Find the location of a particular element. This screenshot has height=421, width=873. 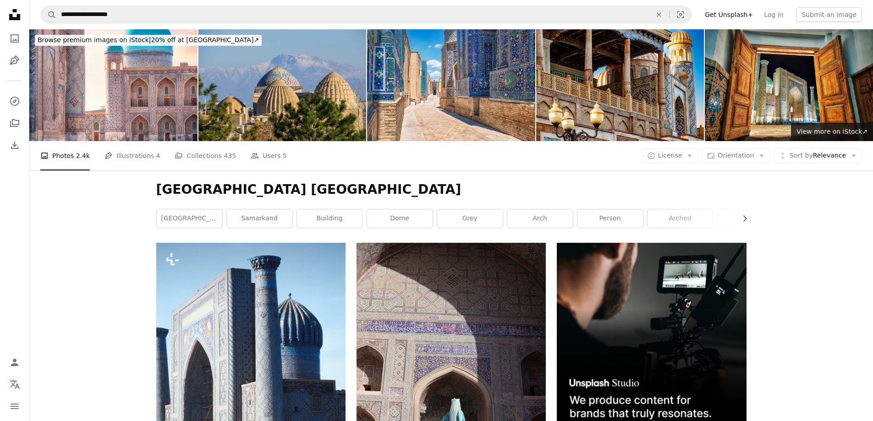

form: Find visuals sitewide is located at coordinates (366, 15).